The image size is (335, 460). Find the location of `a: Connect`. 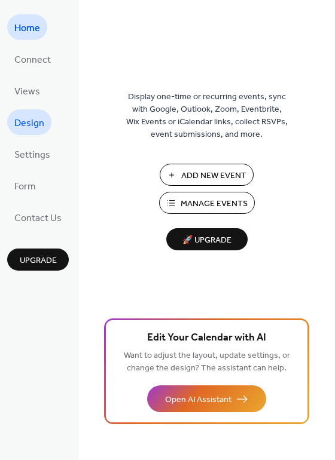

a: Connect is located at coordinates (32, 59).